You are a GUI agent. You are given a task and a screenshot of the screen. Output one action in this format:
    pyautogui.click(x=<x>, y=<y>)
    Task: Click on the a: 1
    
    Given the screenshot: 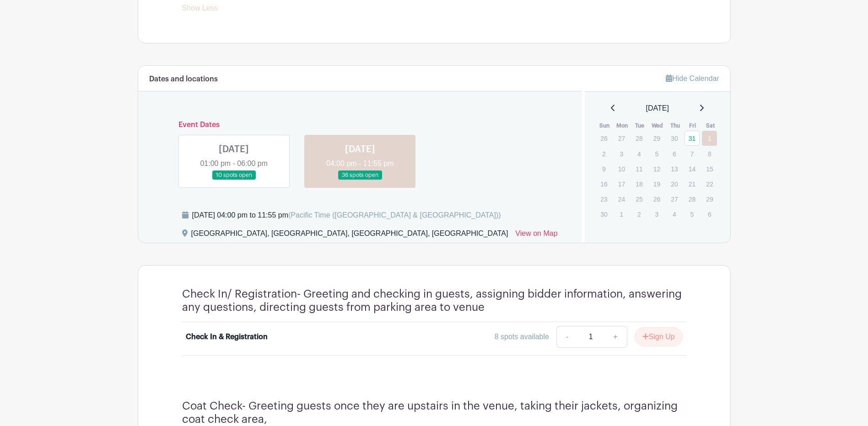 What is the action you would take?
    pyautogui.click(x=709, y=138)
    